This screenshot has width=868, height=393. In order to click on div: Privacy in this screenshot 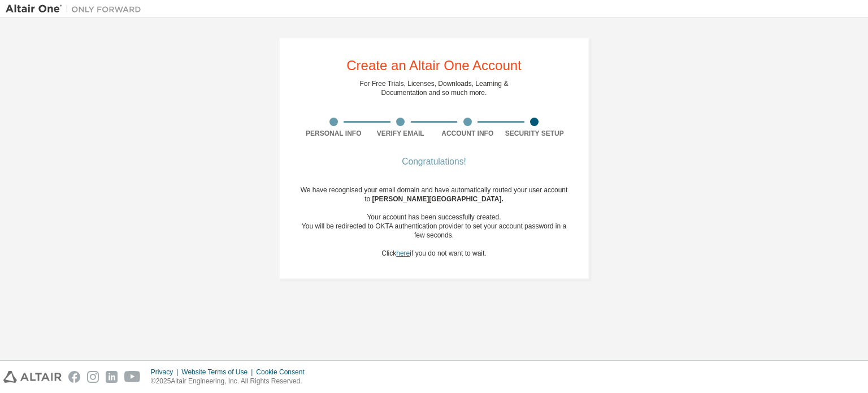, I will do `click(166, 372)`.